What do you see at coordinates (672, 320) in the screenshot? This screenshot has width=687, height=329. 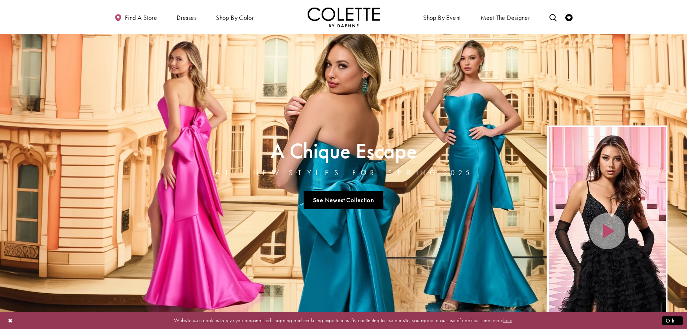 I see `button: Submit Dialog` at bounding box center [672, 320].